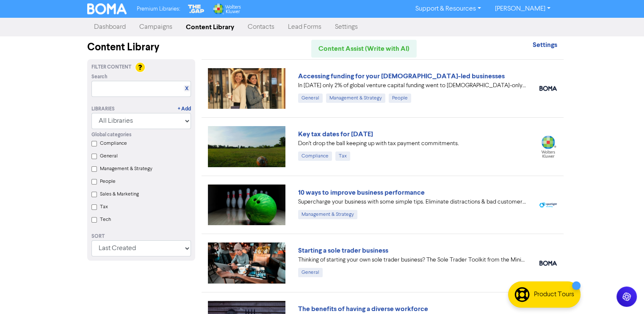  What do you see at coordinates (141, 67) in the screenshot?
I see `div: Filter Content` at bounding box center [141, 67].